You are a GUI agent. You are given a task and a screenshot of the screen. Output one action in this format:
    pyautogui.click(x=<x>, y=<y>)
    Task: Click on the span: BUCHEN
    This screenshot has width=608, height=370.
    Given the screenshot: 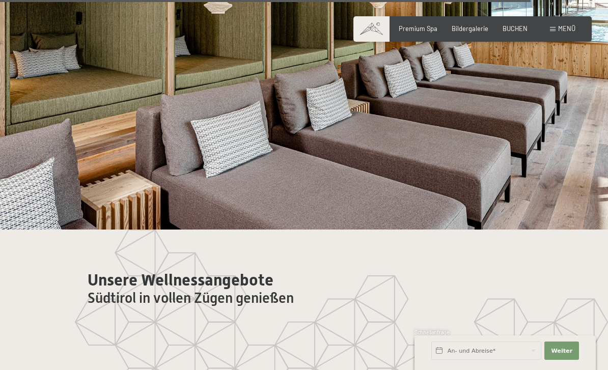 What is the action you would take?
    pyautogui.click(x=515, y=29)
    